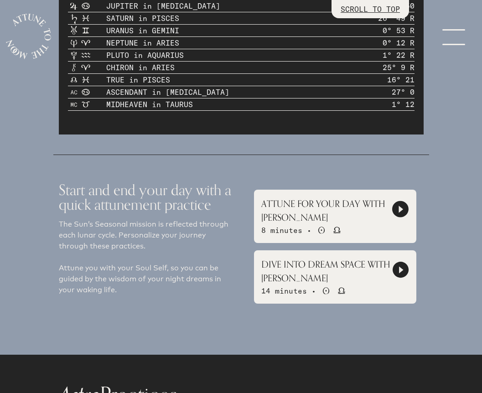 The width and height of the screenshot is (482, 393). Describe the element at coordinates (403, 92) in the screenshot. I see `p: 27° 0` at that location.